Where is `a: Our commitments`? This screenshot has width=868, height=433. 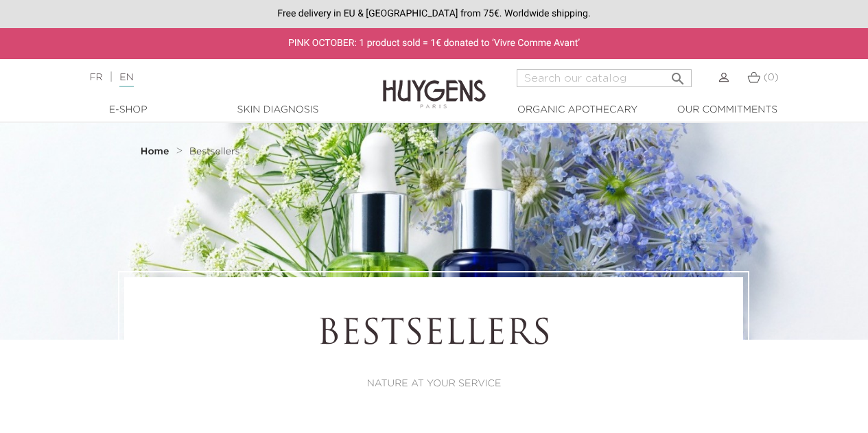
a: Our commitments is located at coordinates (727, 110).